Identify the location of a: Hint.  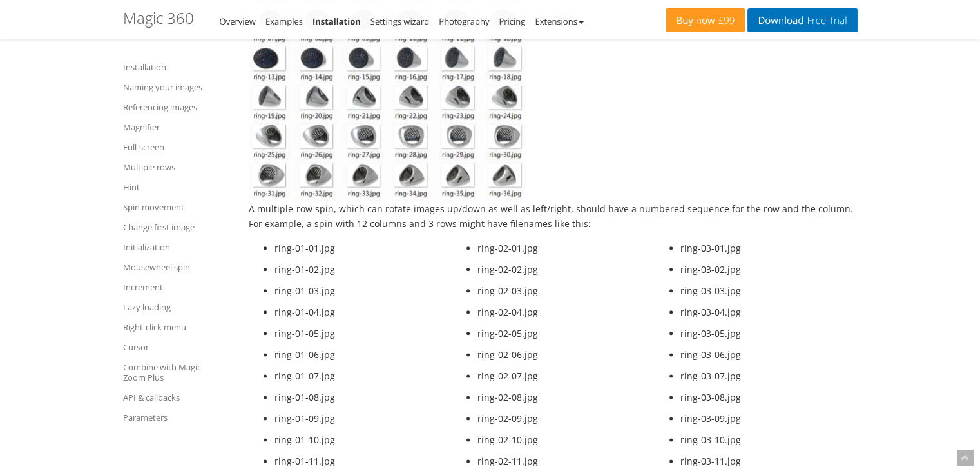
(178, 187).